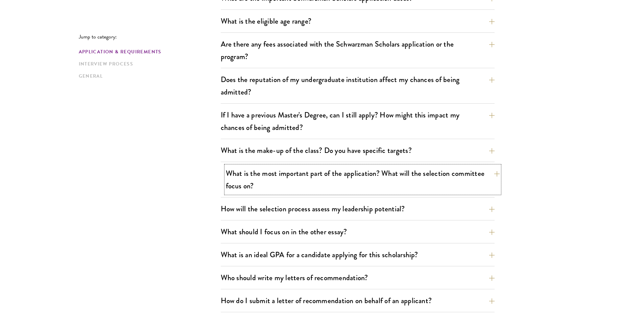 This screenshot has width=644, height=319. I want to click on button: Does the reputation of my undergraduate institution affect my chances of being admitted?, so click(358, 86).